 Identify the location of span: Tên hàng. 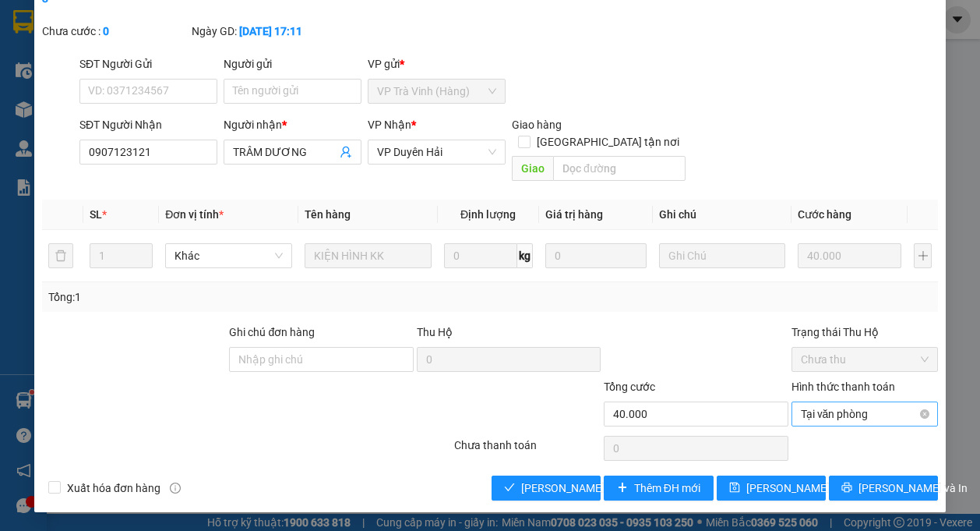
(327, 214).